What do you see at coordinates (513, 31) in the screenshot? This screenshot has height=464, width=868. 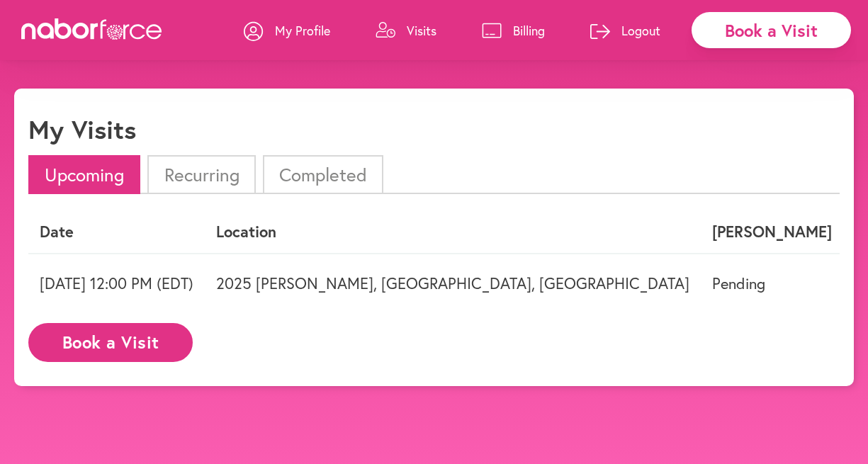 I see `a: Billing` at bounding box center [513, 31].